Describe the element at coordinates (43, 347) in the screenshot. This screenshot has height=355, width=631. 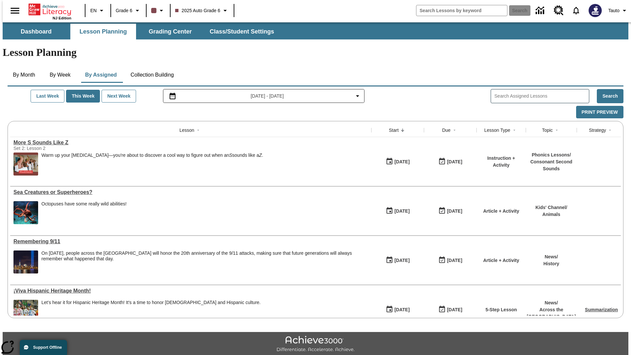
I see `button: Support Offline` at that location.